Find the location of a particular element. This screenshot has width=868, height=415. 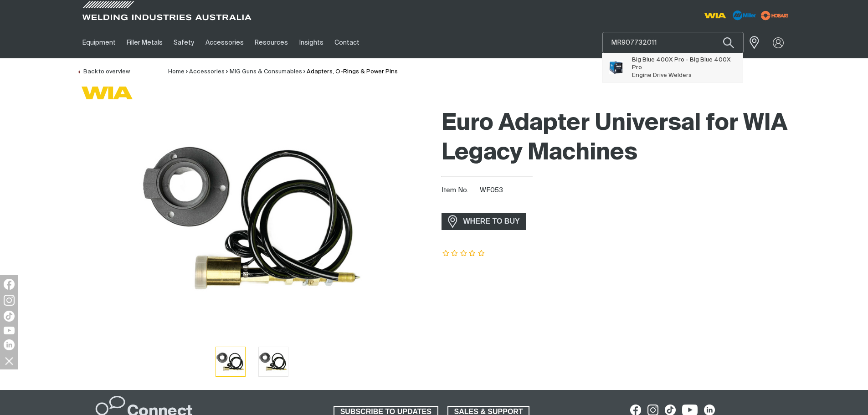

a: miller is located at coordinates (774, 16).